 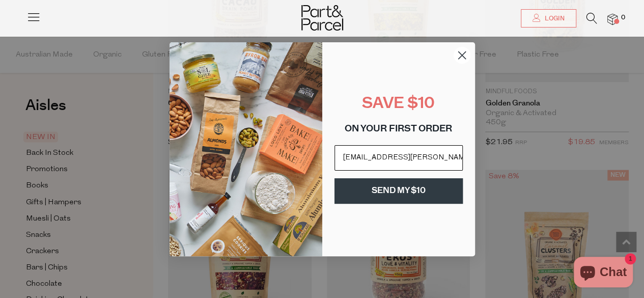 What do you see at coordinates (461, 55) in the screenshot?
I see `button: Close dialog` at bounding box center [461, 55].